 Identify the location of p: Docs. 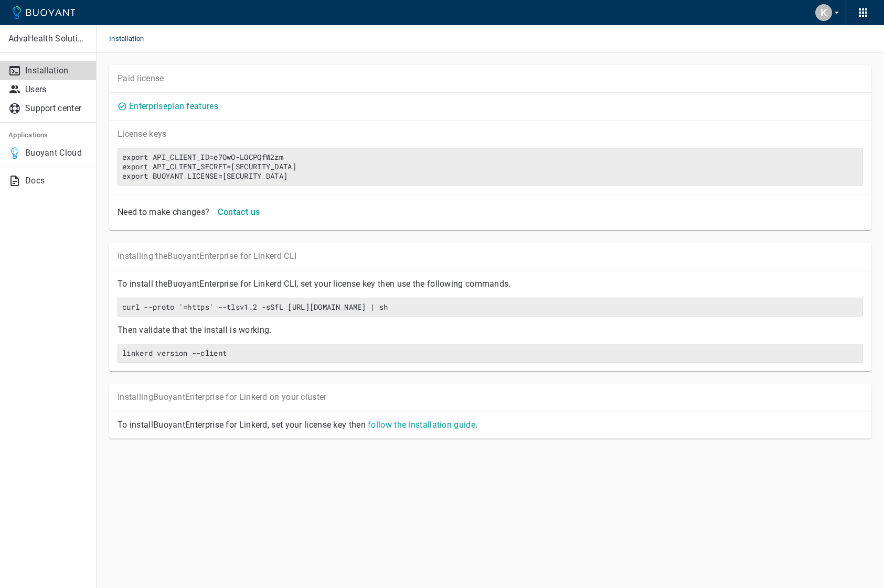
(56, 181).